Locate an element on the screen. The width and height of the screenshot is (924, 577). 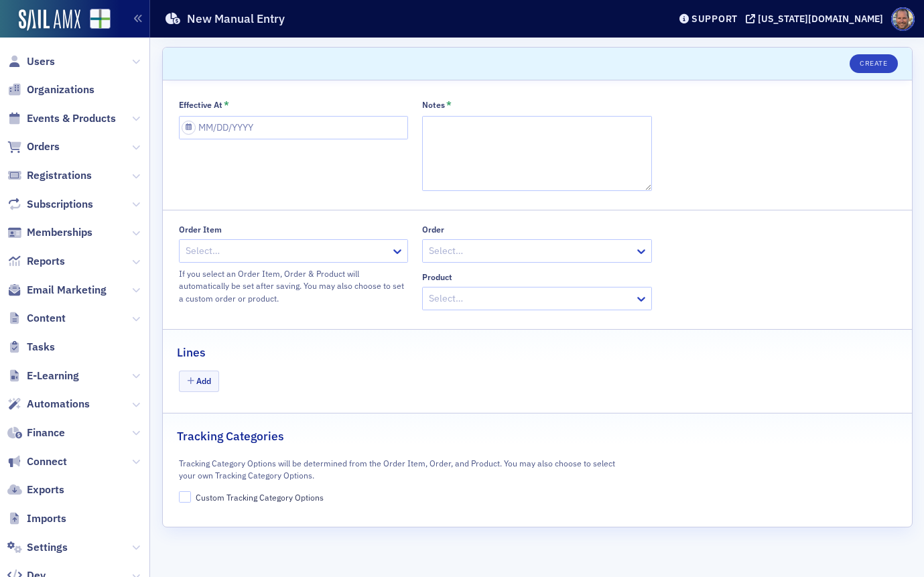
a: Connect is located at coordinates (37, 462).